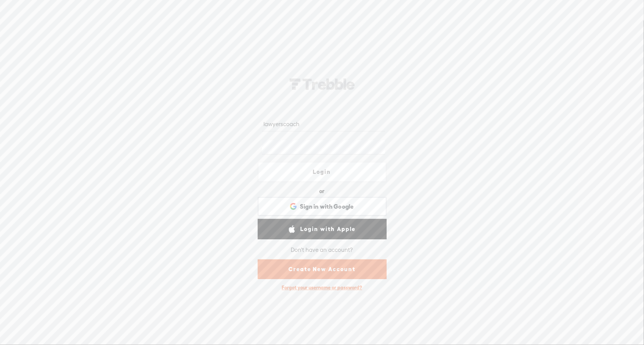 This screenshot has width=644, height=345. I want to click on div: Sign in with Google, so click(322, 206).